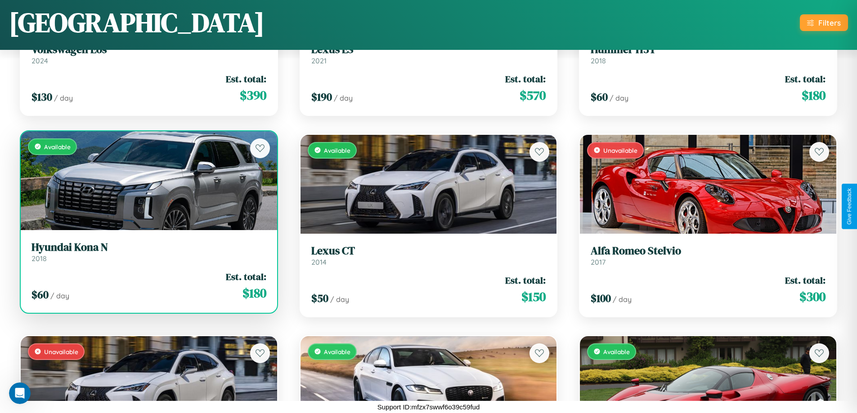 This screenshot has width=857, height=413. Describe the element at coordinates (319, 262) in the screenshot. I see `span: 2014` at that location.